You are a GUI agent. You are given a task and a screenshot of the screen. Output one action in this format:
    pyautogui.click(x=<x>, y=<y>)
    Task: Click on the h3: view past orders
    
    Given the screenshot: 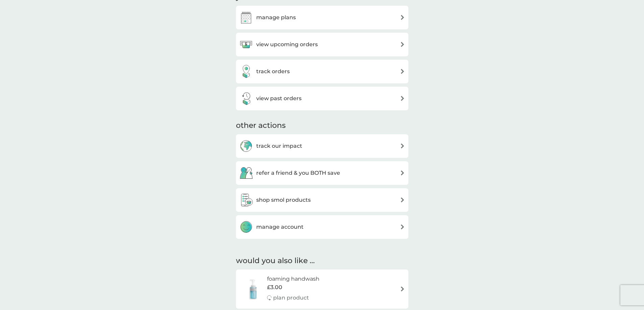 What is the action you would take?
    pyautogui.click(x=279, y=98)
    